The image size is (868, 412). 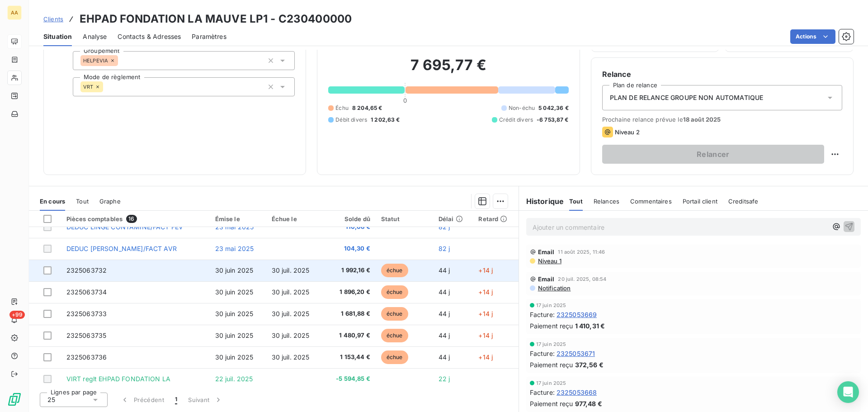 I want to click on button: 1, so click(x=176, y=400).